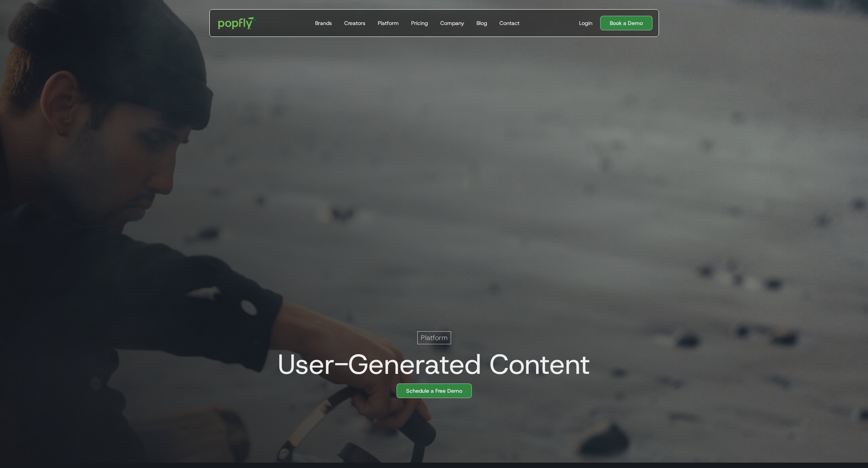 This screenshot has width=868, height=468. What do you see at coordinates (419, 23) in the screenshot?
I see `div: Pricing` at bounding box center [419, 23].